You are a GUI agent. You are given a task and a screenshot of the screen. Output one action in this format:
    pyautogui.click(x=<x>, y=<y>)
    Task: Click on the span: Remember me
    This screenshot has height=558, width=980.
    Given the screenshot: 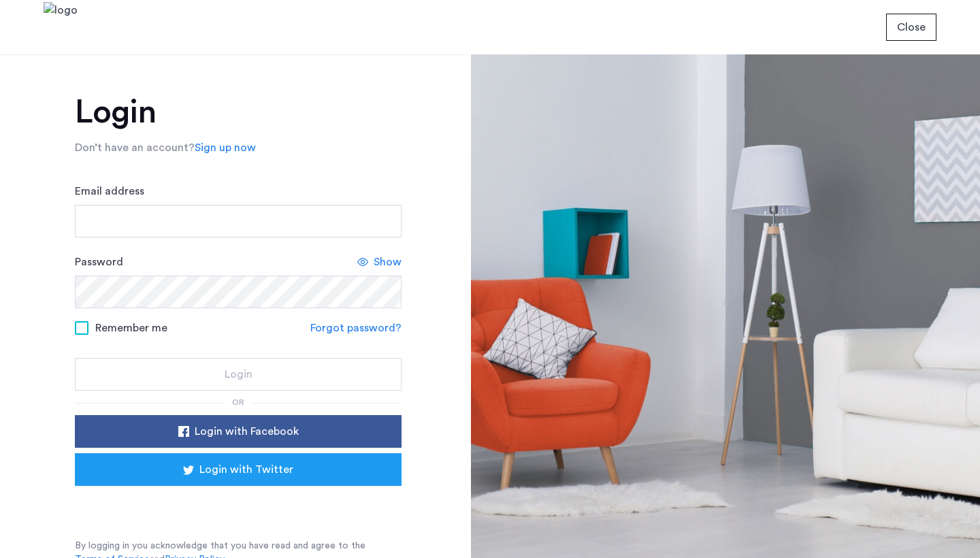 What is the action you would take?
    pyautogui.click(x=131, y=328)
    